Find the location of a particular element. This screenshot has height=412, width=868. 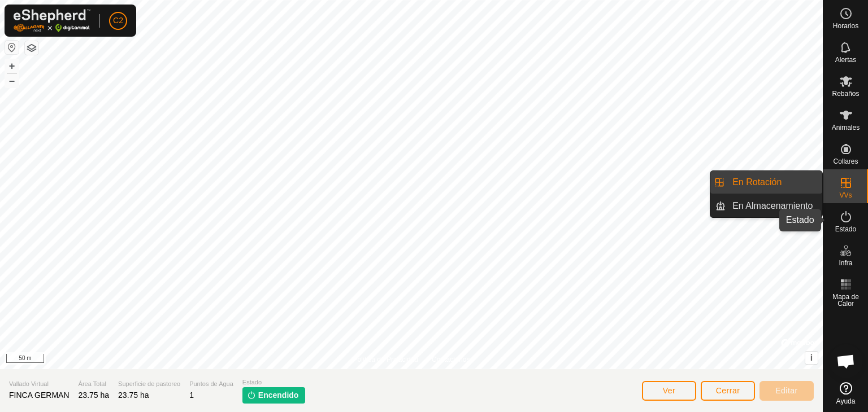

button: Capas del Mapa is located at coordinates (32, 48).